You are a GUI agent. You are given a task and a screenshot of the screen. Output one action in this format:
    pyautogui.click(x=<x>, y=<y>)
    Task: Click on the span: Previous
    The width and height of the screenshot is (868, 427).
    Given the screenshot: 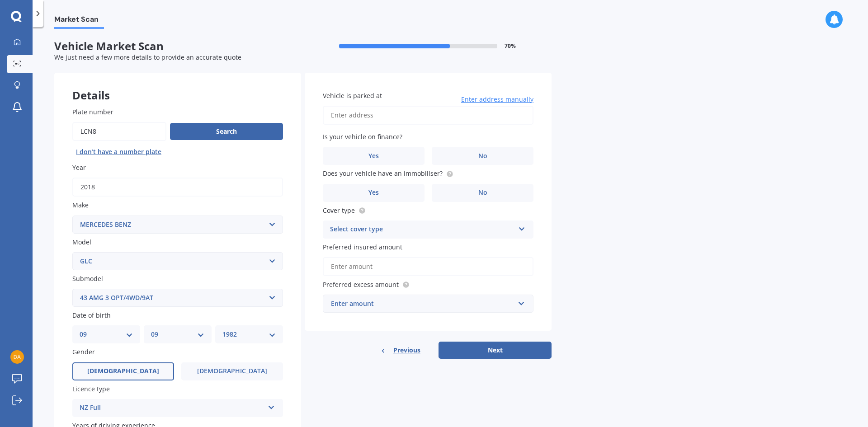 What is the action you would take?
    pyautogui.click(x=407, y=350)
    